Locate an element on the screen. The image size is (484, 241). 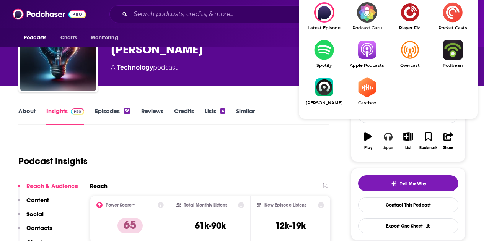
span: Monitoring is located at coordinates (104, 38).